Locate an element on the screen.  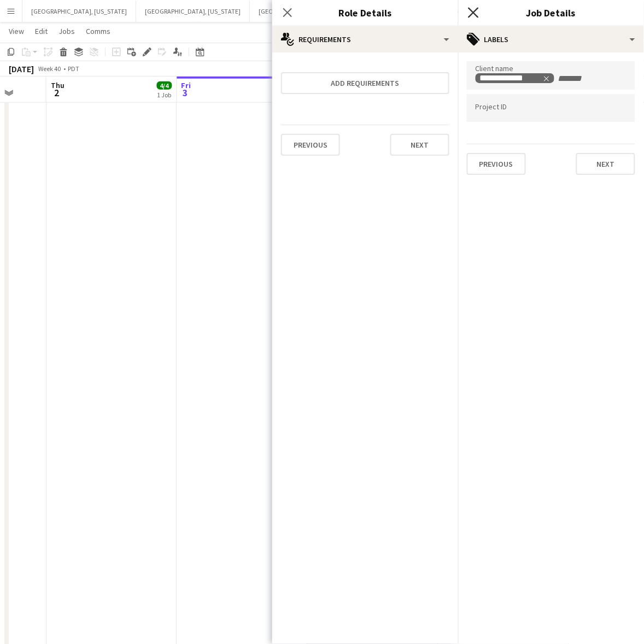
span: Thu is located at coordinates (58, 85).